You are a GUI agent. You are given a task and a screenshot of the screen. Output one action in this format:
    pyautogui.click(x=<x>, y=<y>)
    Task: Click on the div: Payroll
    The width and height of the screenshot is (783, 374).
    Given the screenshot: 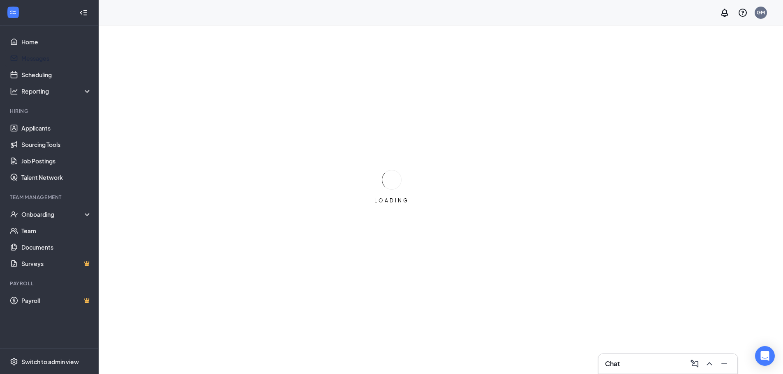 What is the action you would take?
    pyautogui.click(x=50, y=283)
    